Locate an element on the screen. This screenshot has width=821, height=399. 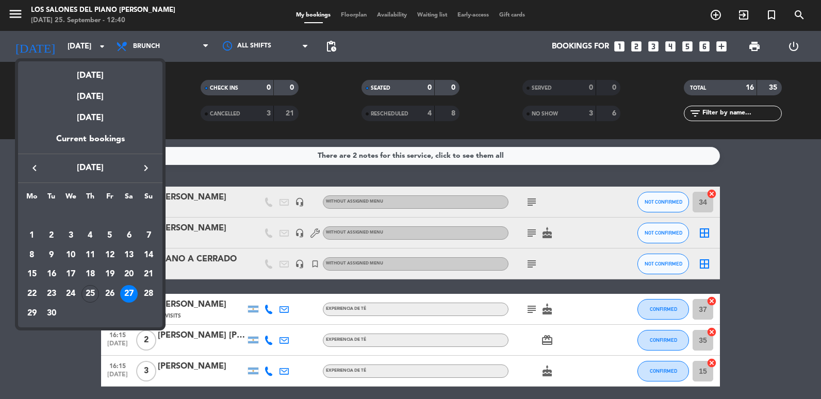
div: 16 is located at coordinates (52, 274).